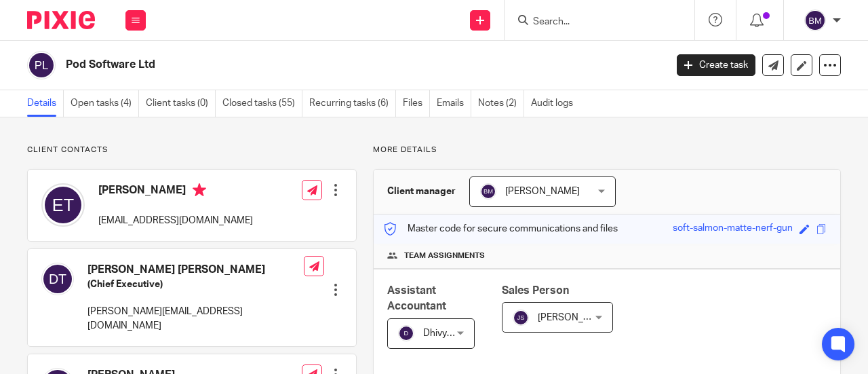  Describe the element at coordinates (556, 103) in the screenshot. I see `a: Audit logs` at that location.